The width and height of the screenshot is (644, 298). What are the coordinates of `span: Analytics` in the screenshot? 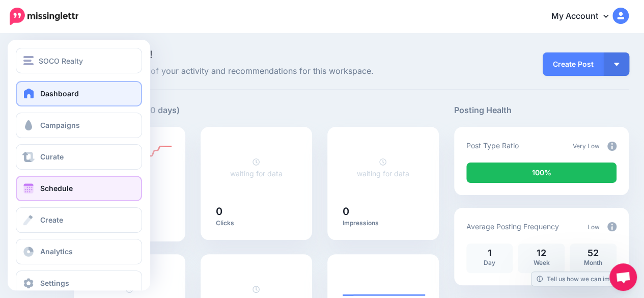 It's located at (57, 251).